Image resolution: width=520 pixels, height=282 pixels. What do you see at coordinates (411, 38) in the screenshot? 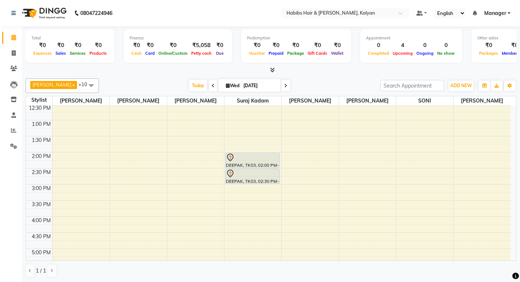
I see `div: Appointment` at bounding box center [411, 38].